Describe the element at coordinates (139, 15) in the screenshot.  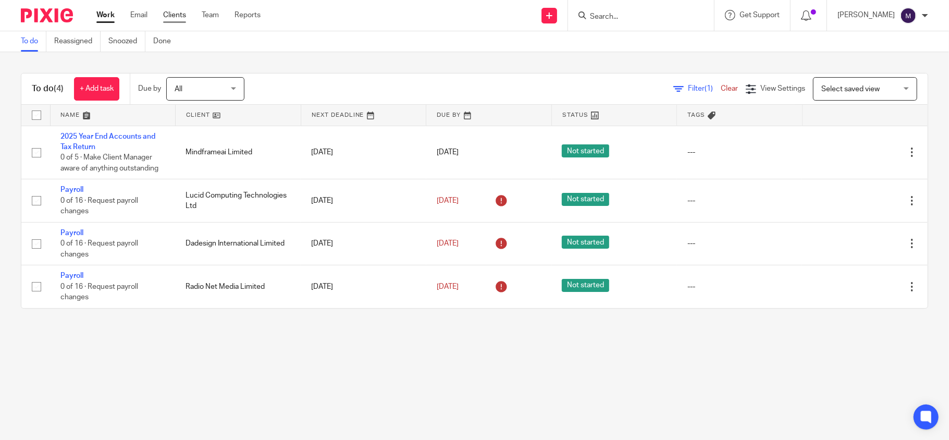
I see `a: Email` at that location.